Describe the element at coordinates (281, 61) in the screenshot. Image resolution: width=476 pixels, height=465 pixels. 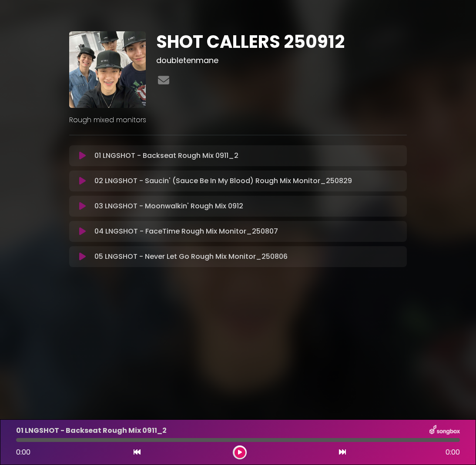
I see `h3: doubletenmane` at that location.